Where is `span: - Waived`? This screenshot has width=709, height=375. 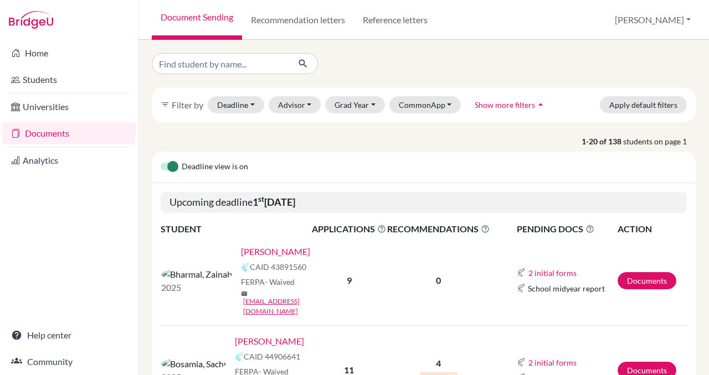 span: - Waived is located at coordinates (280, 282).